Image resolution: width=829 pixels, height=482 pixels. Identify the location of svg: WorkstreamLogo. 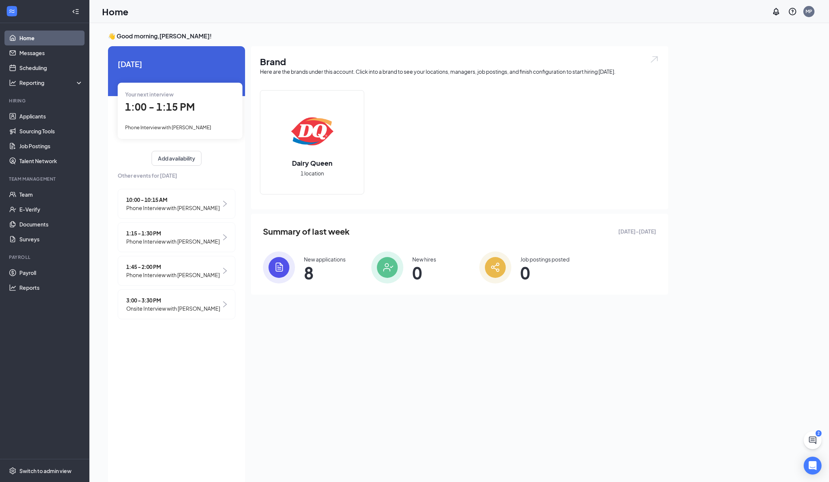
(12, 11).